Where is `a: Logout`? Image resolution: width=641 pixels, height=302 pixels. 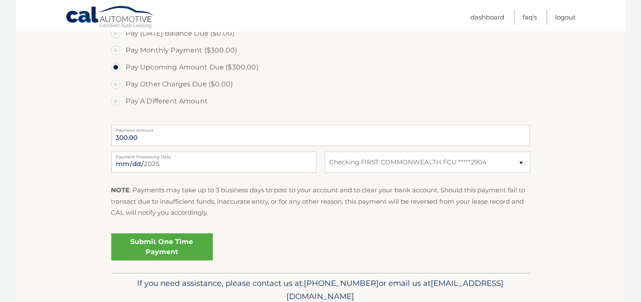
a: Logout is located at coordinates (566, 17).